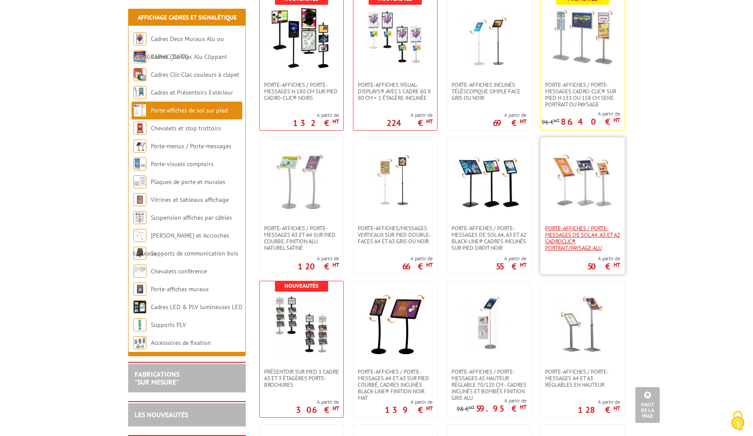 This screenshot has width=753, height=436. What do you see at coordinates (582, 38) in the screenshot?
I see `img: Porte-affiches / Porte-messages Cadro-Clic® sur pied H 133 ou 158 cm sens portrait ou paysage` at bounding box center [582, 38].